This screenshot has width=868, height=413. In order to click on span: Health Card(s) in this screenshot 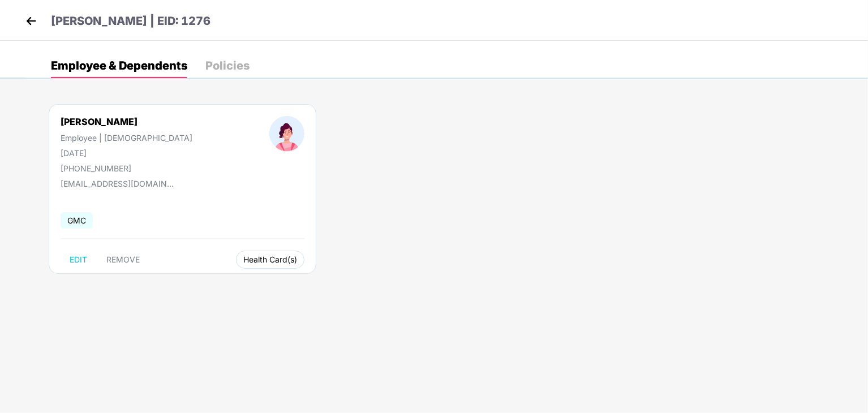, I will do `click(270, 260)`.